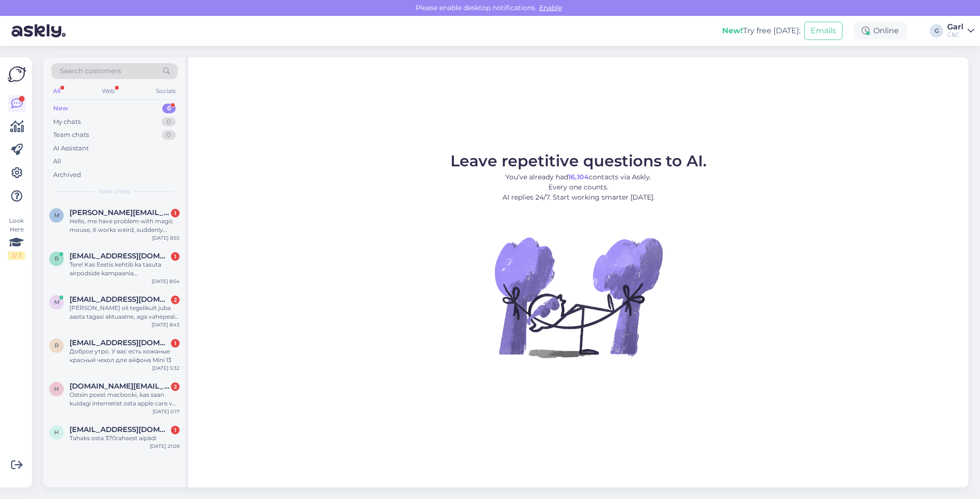 Image resolution: width=980 pixels, height=499 pixels. What do you see at coordinates (578, 177) in the screenshot?
I see `b: 16,104` at bounding box center [578, 177].